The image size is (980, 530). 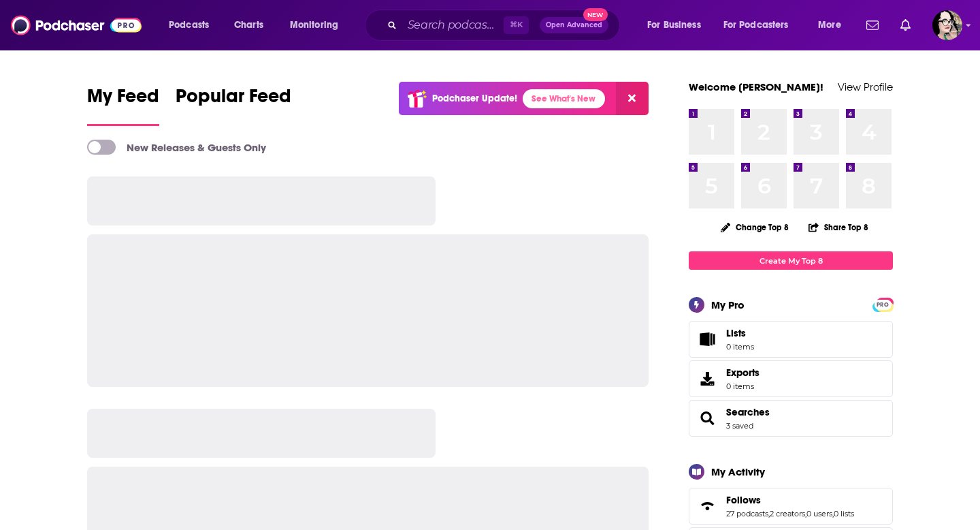 I want to click on span: Logged in as kdaneman, so click(x=947, y=25).